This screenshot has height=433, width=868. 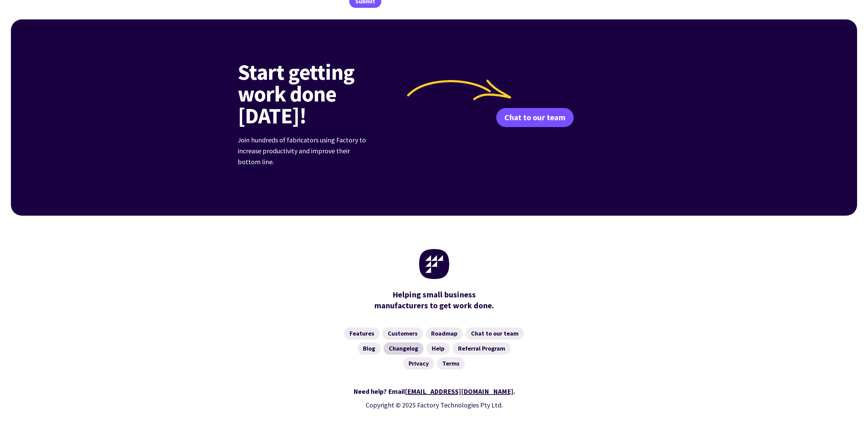 What do you see at coordinates (404, 348) in the screenshot?
I see `a: Changelog` at bounding box center [404, 348].